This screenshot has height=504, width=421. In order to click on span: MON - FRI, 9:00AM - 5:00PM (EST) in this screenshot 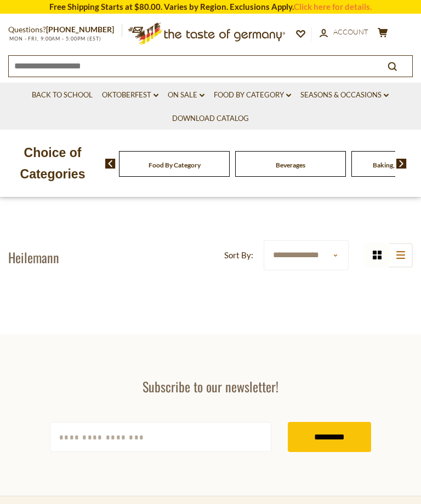, I will do `click(55, 38)`.